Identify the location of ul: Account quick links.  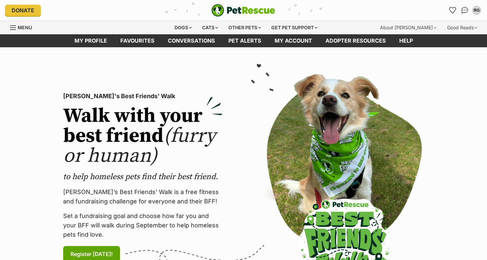
(465, 10).